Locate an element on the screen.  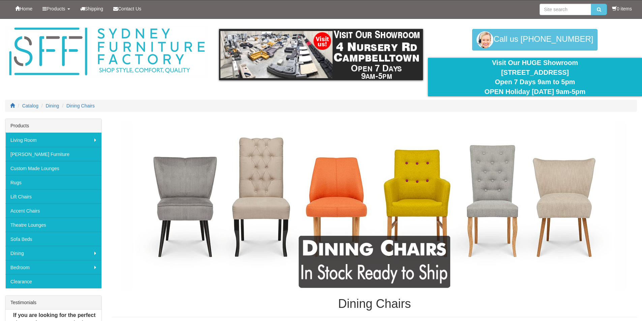
span: Home is located at coordinates (26, 9).